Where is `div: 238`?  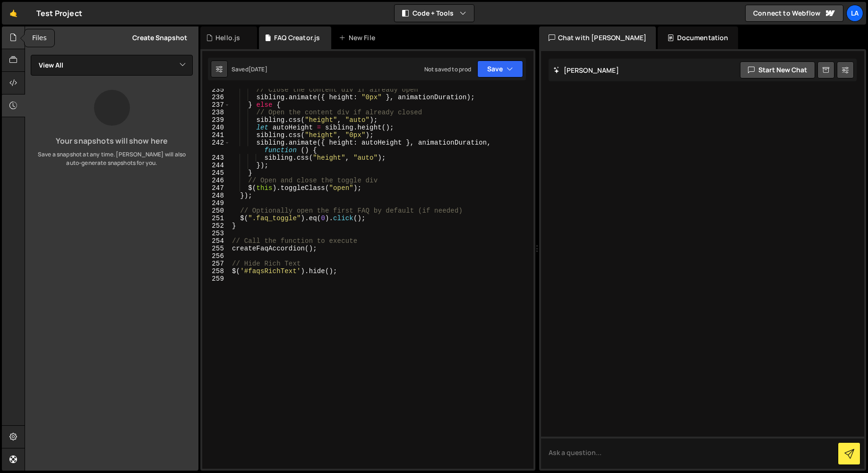 div: 238 is located at coordinates (216, 113).